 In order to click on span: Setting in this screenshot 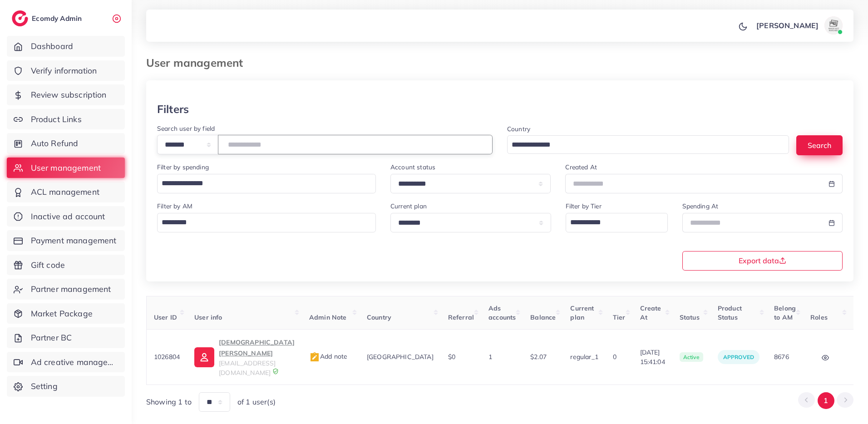, I will do `click(44, 386)`.